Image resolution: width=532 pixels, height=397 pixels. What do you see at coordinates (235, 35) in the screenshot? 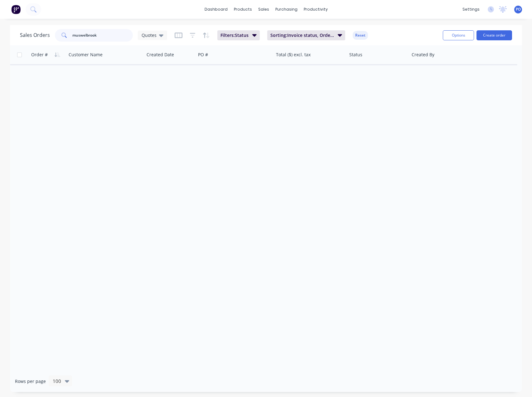
I see `span: Filters: Status` at bounding box center [235, 35].